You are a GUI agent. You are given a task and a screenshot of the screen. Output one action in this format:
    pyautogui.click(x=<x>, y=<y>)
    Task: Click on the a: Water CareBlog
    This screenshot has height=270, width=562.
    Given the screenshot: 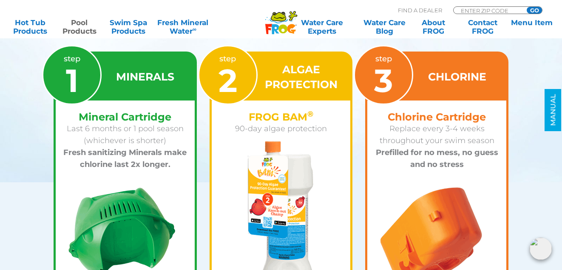 What is the action you would take?
    pyautogui.click(x=384, y=27)
    